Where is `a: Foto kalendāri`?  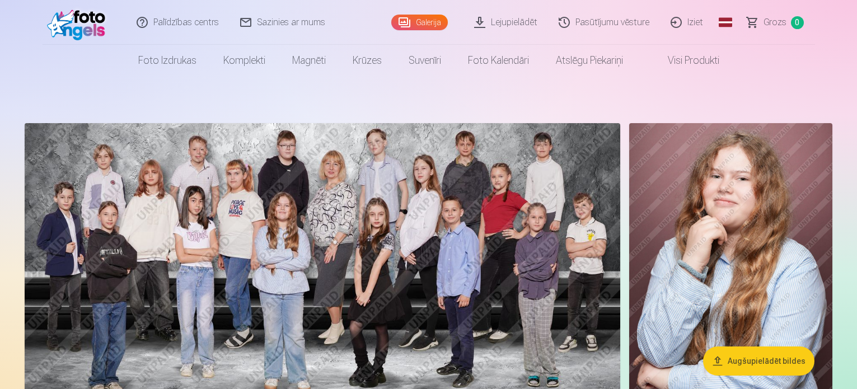 a: Foto kalendāri is located at coordinates (498, 60).